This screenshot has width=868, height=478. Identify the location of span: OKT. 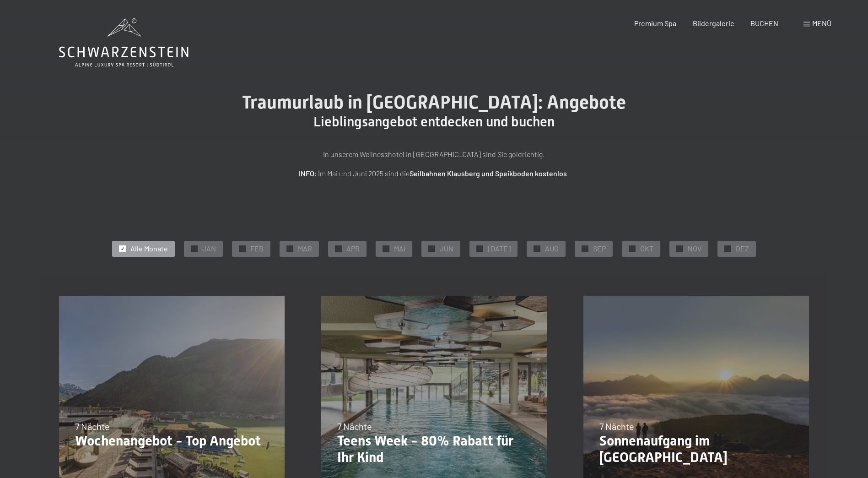
(647, 248).